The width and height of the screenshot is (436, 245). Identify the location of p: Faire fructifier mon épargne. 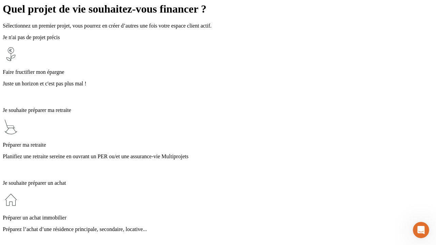
(218, 72).